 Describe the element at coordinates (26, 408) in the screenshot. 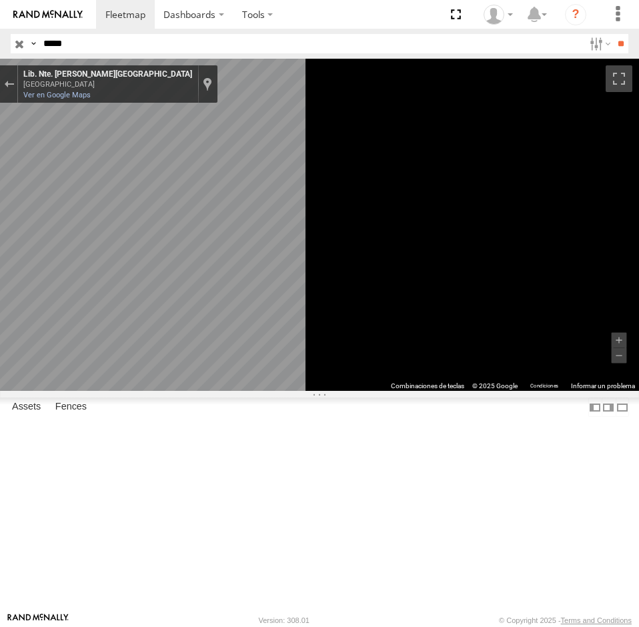

I see `label: Assets` at that location.